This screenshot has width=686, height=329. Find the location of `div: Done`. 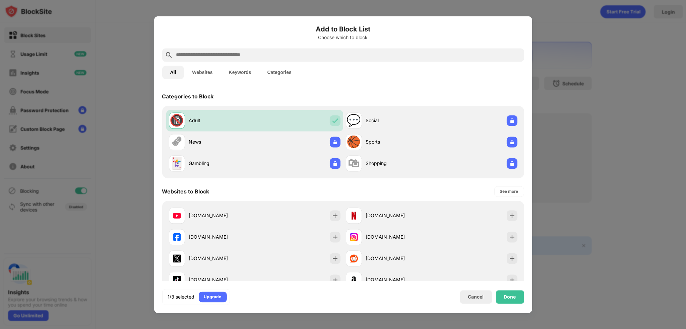

div: Done is located at coordinates (510, 297).